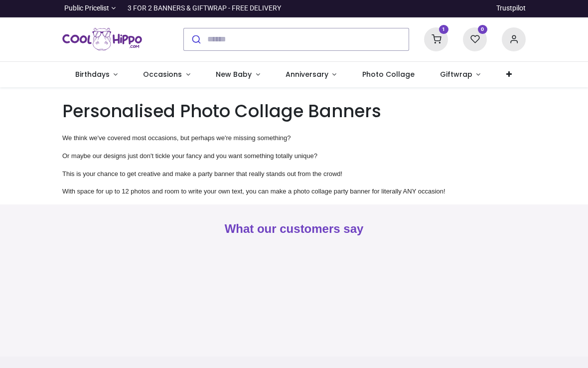  What do you see at coordinates (238, 75) in the screenshot?
I see `a: New Baby` at bounding box center [238, 75].